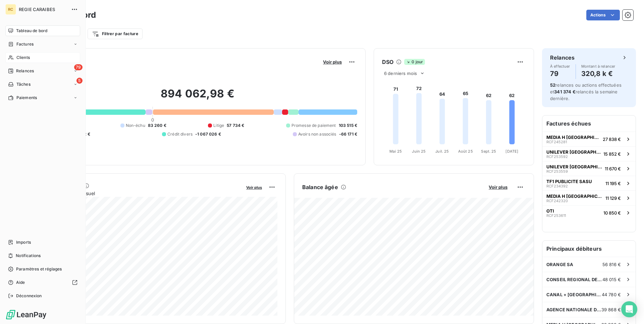 The width and height of the screenshot is (644, 324). Describe the element at coordinates (553, 85) in the screenshot. I see `span: 52` at that location.